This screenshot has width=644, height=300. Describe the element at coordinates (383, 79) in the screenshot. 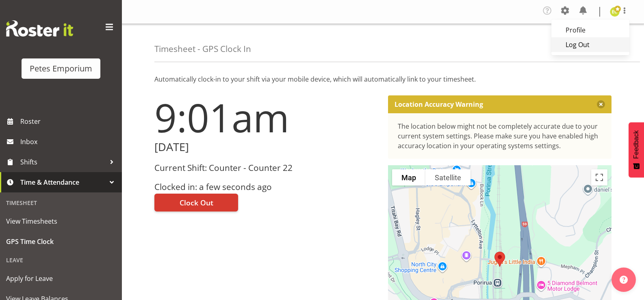

I see `p: Automatically clock-in to your shift via your mobile device, which will automatically link to you...` at that location.